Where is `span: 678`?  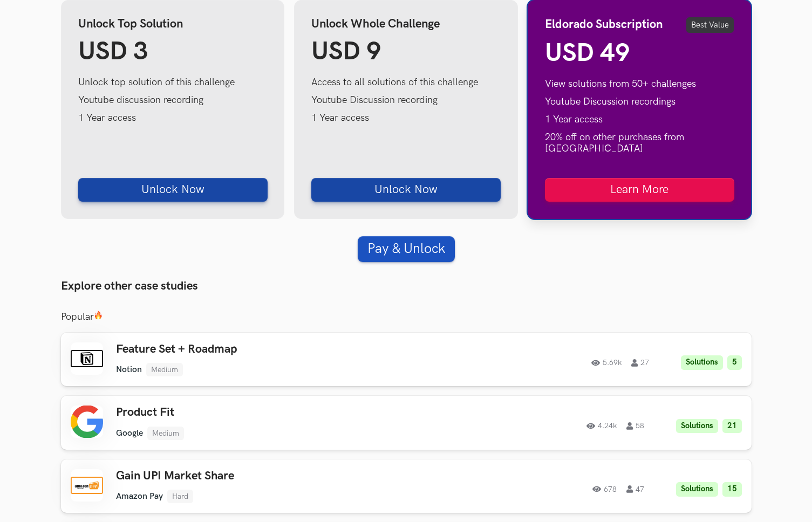
span: 678 is located at coordinates (604, 488).